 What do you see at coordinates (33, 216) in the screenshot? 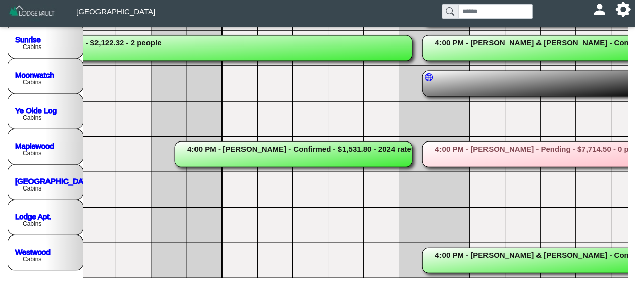
I see `a: Lodge Apt.` at bounding box center [33, 216].